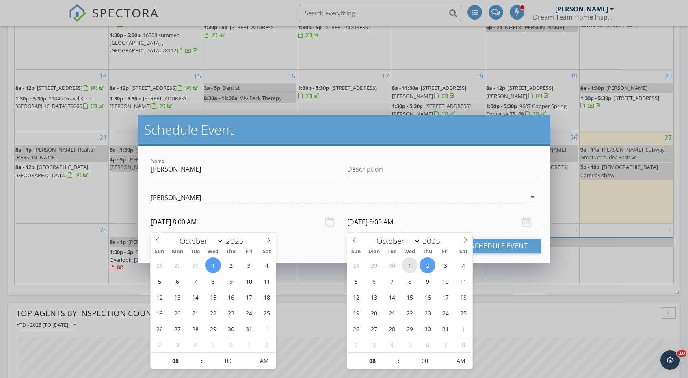 The width and height of the screenshot is (688, 378). Describe the element at coordinates (409, 296) in the screenshot. I see `span: October 15, 2025` at that location.